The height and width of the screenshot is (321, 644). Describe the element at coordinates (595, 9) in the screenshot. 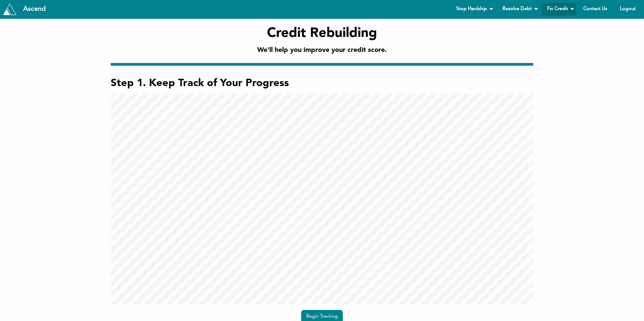

I see `a: Contact Us` at that location.